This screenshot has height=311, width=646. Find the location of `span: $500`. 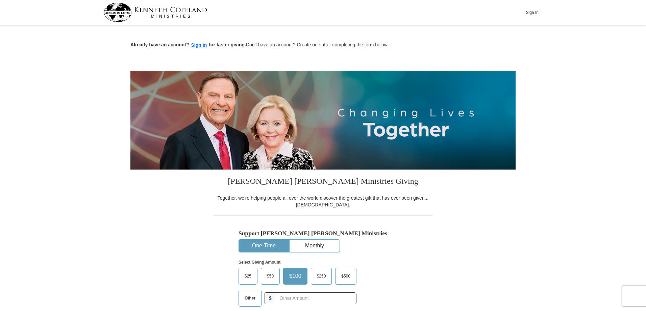

span: $500 is located at coordinates (346, 276).